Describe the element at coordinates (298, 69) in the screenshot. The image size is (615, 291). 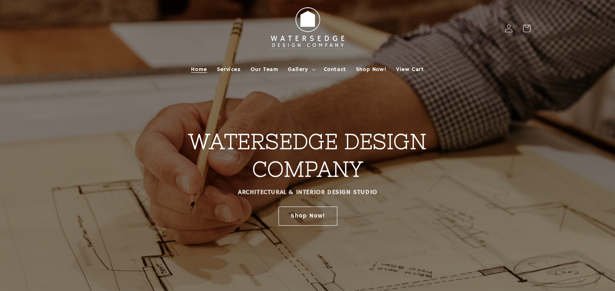
I see `span: Gallery` at that location.